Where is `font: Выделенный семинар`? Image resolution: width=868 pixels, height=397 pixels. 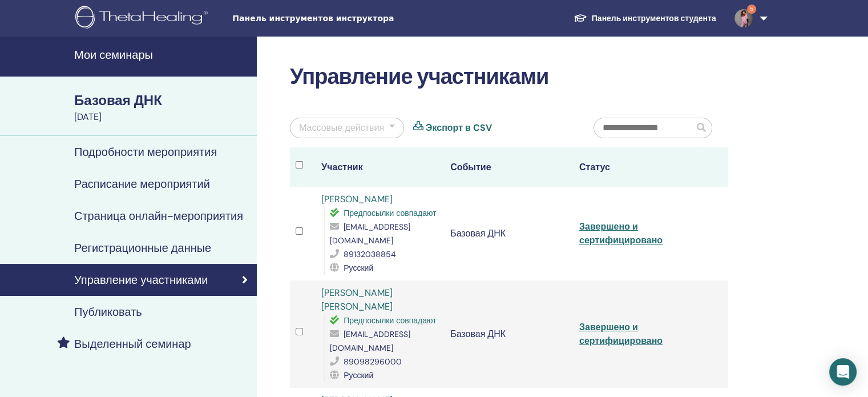
font: Выделенный семинар is located at coordinates (133, 343).